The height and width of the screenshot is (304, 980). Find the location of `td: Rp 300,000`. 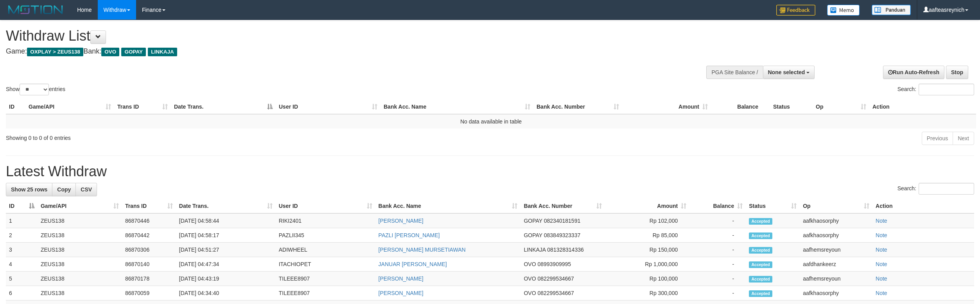

td: Rp 300,000 is located at coordinates (647, 293).